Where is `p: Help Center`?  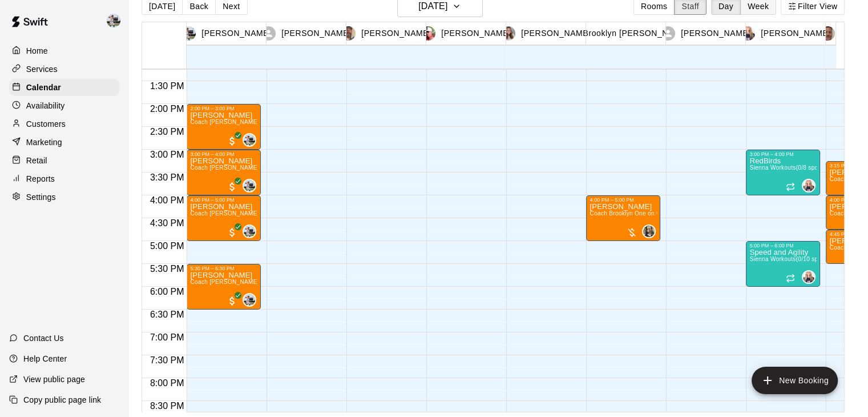 p: Help Center is located at coordinates (45, 359).